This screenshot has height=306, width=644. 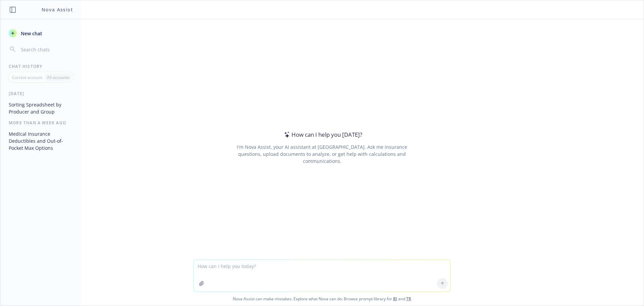 I want to click on p: Current account, so click(x=27, y=77).